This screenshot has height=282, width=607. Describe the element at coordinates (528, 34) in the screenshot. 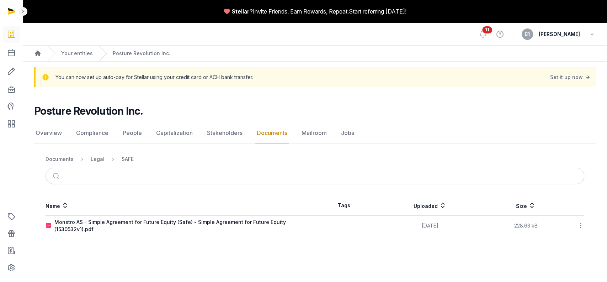

I see `span: ER` at that location.